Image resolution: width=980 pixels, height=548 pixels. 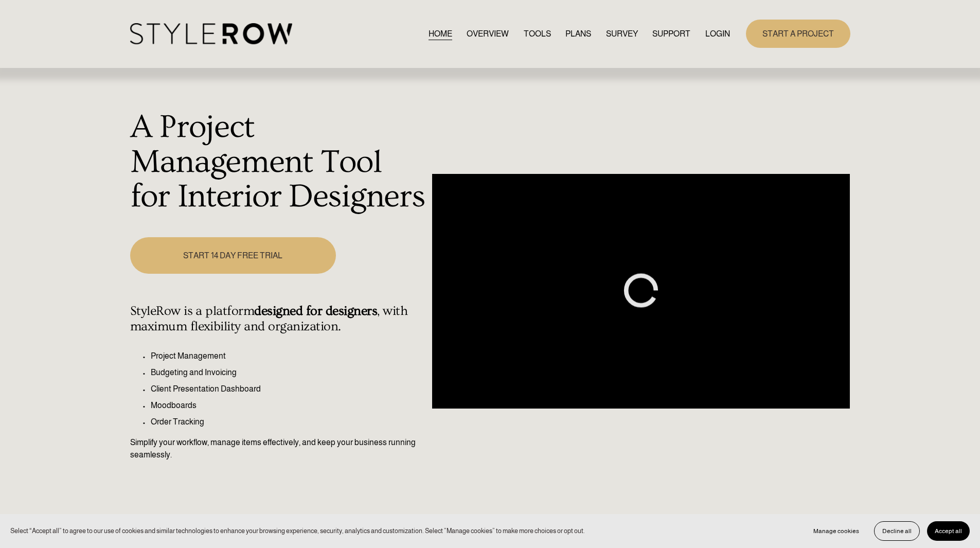 What do you see at coordinates (288, 372) in the screenshot?
I see `p: Budgeting and Invoicing` at bounding box center [288, 372].